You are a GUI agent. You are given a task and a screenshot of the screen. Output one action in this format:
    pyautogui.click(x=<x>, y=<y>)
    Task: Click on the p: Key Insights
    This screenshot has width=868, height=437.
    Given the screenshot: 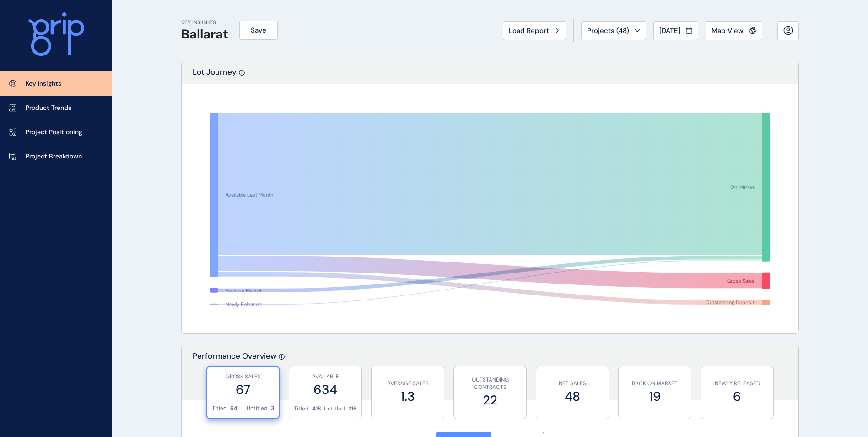 What is the action you would take?
    pyautogui.click(x=44, y=83)
    